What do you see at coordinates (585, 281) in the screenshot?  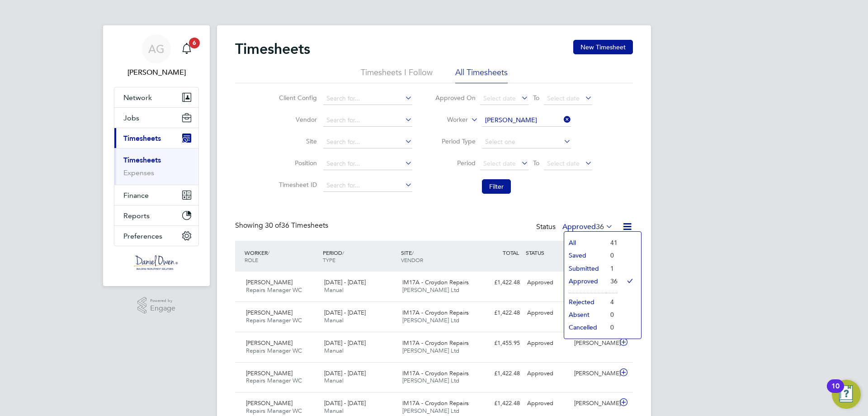 I see `li: Approved` at bounding box center [585, 281].